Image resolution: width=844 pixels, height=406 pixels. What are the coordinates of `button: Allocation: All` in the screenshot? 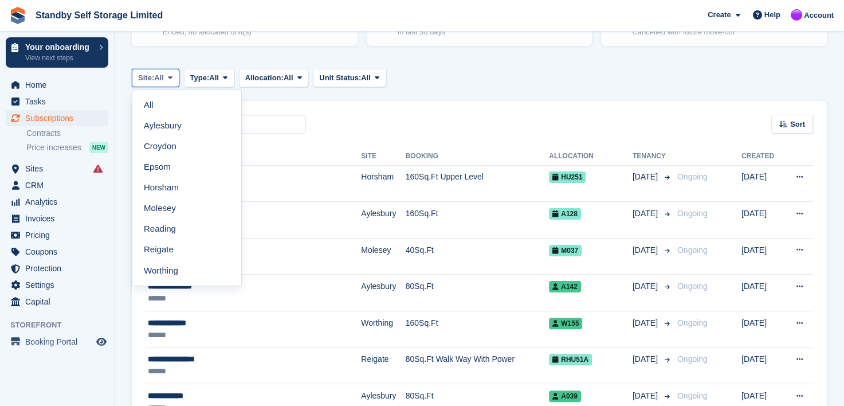 It's located at (274, 78).